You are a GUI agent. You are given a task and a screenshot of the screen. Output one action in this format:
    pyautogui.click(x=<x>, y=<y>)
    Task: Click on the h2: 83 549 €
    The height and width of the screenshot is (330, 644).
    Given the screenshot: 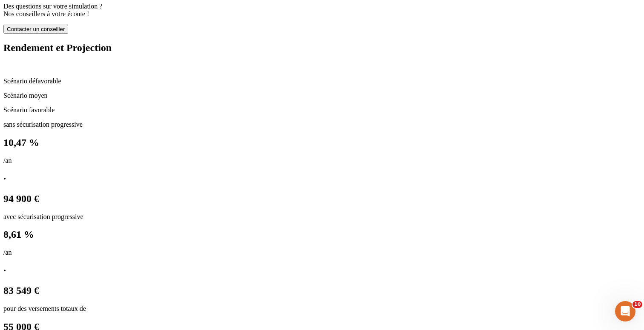 What is the action you would take?
    pyautogui.click(x=322, y=291)
    